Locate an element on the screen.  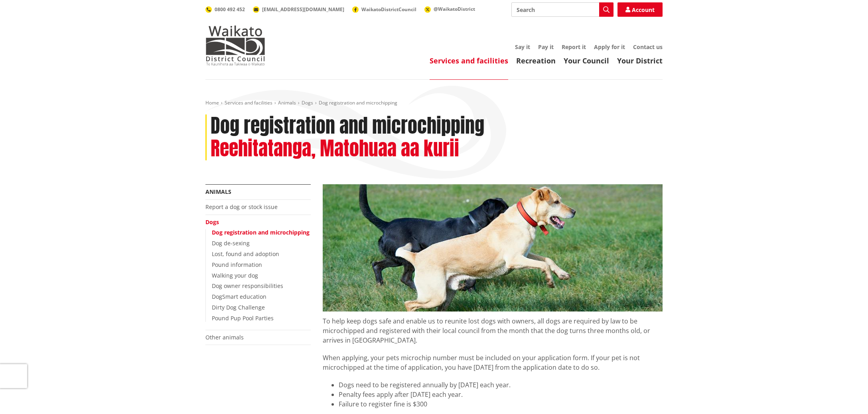
a: Lost, found and adoption is located at coordinates (245, 253).